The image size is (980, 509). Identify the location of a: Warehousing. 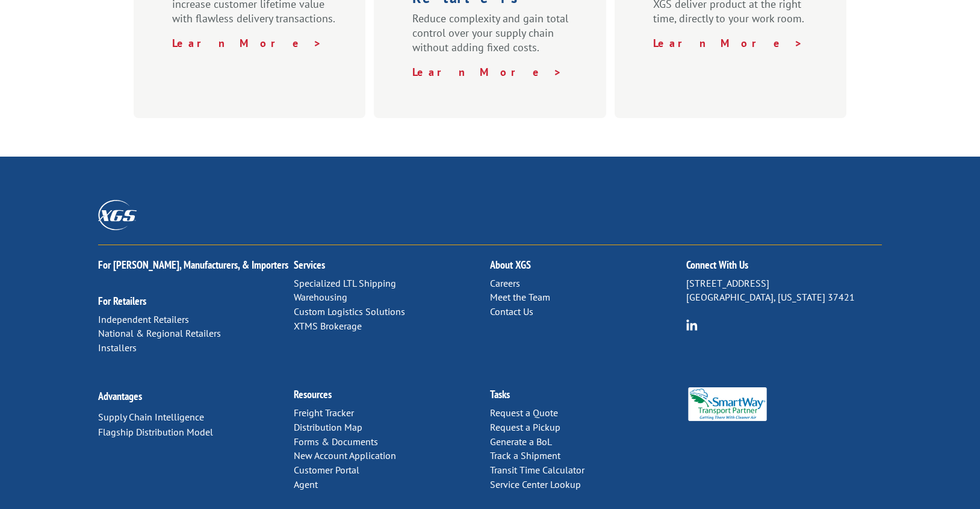
(320, 297).